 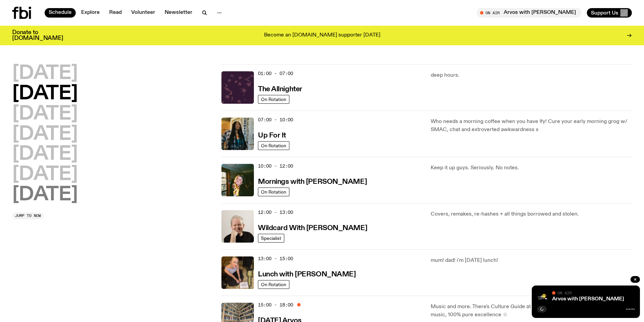 What do you see at coordinates (238, 180) in the screenshot?
I see `img: Freya smiles coyly as she poses for the image.` at bounding box center [238, 180].